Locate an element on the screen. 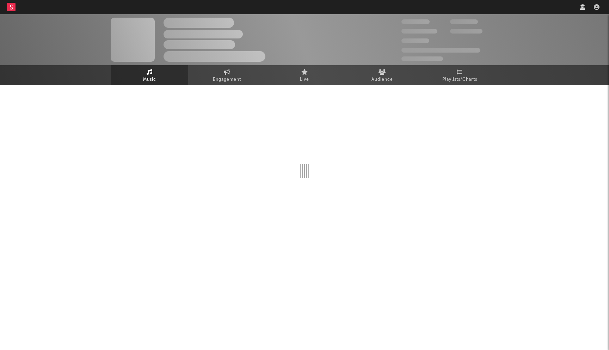 Image resolution: width=609 pixels, height=350 pixels. a: Playlists/Charts is located at coordinates (460, 75).